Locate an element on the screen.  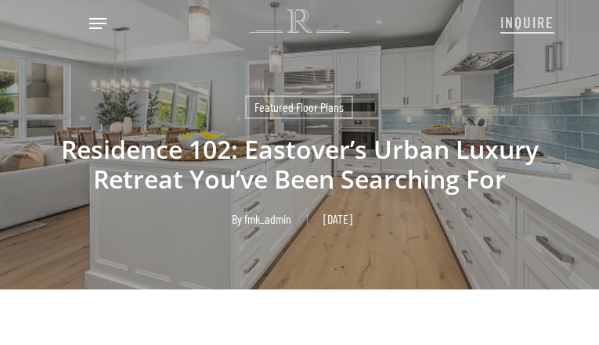
a: fmk_admin is located at coordinates (268, 218).